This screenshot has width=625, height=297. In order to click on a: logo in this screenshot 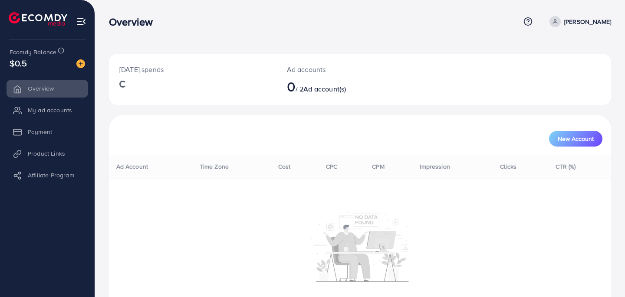, I will do `click(38, 19)`.